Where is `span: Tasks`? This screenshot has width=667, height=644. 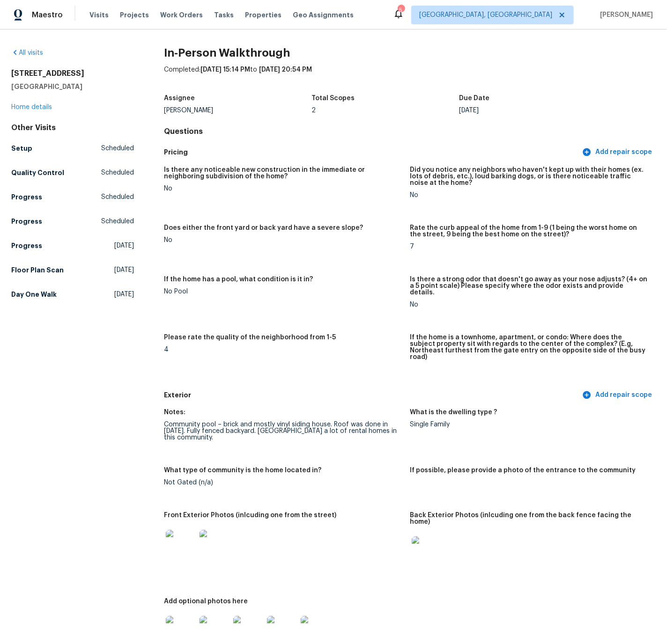
span: Tasks is located at coordinates (224, 15).